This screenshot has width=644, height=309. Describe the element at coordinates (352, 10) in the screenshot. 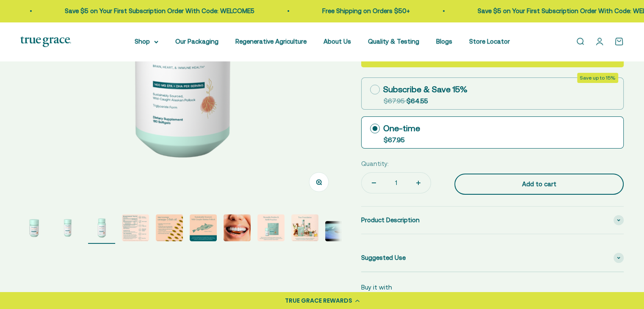

I see `a: Free Shipping on Orders $50+` at that location.